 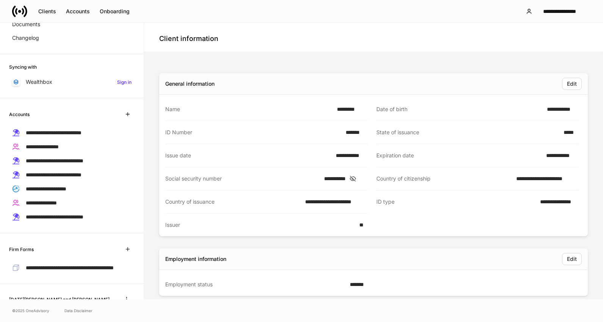 I want to click on div: Expiration date, so click(x=459, y=155).